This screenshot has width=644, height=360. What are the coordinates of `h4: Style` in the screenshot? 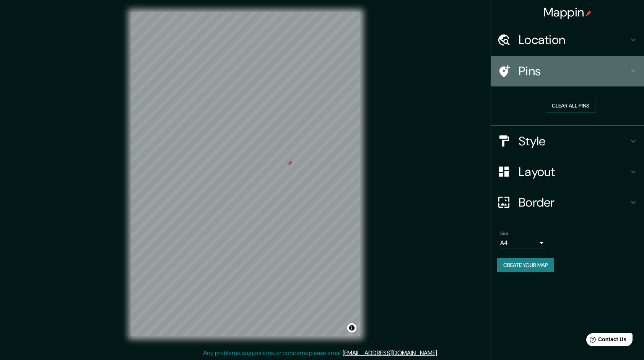 It's located at (574, 142).